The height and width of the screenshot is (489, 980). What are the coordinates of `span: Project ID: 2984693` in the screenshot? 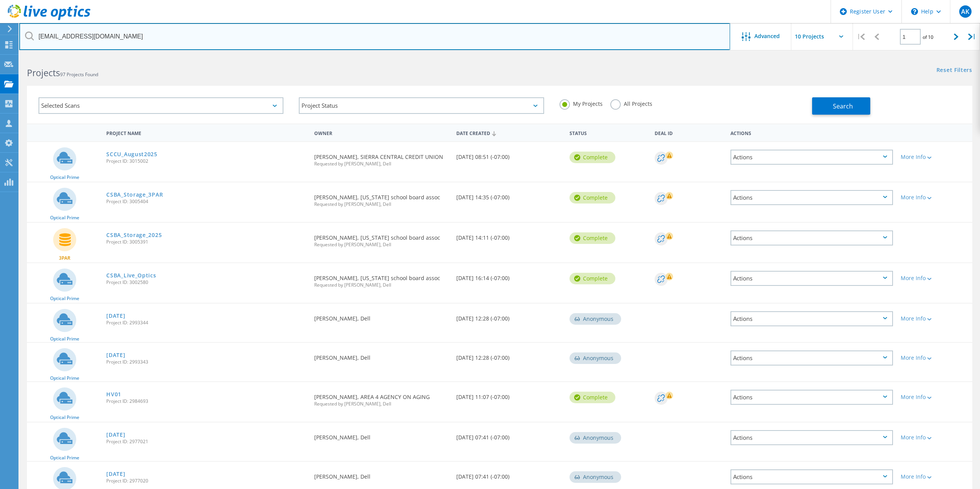 It's located at (207, 402).